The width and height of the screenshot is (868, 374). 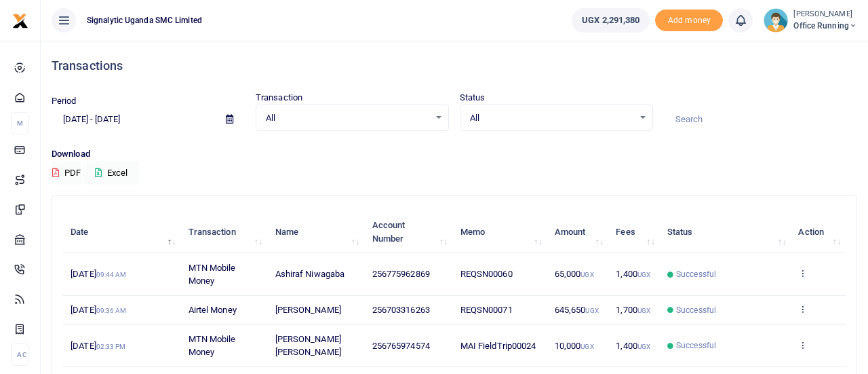 I want to click on th: Memo: activate to sort column ascending, so click(x=499, y=232).